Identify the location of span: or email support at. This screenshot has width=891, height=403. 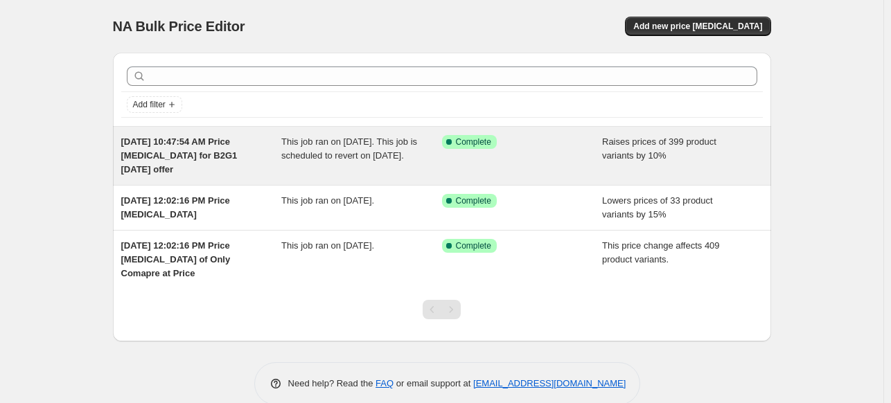
(433, 383).